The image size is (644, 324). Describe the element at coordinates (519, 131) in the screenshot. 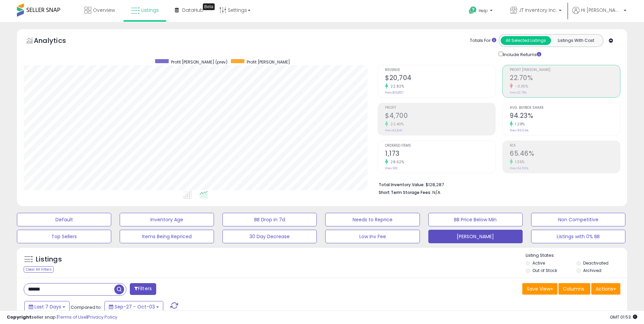

I see `small: Prev: 93.04%` at that location.